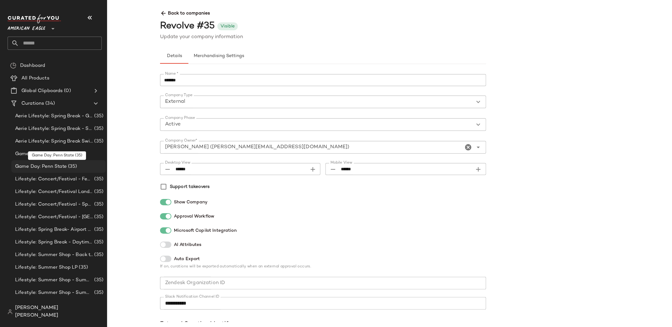 This screenshot has width=672, height=327. What do you see at coordinates (168, 169) in the screenshot?
I see `i: Desktop View prepended action` at bounding box center [168, 169].